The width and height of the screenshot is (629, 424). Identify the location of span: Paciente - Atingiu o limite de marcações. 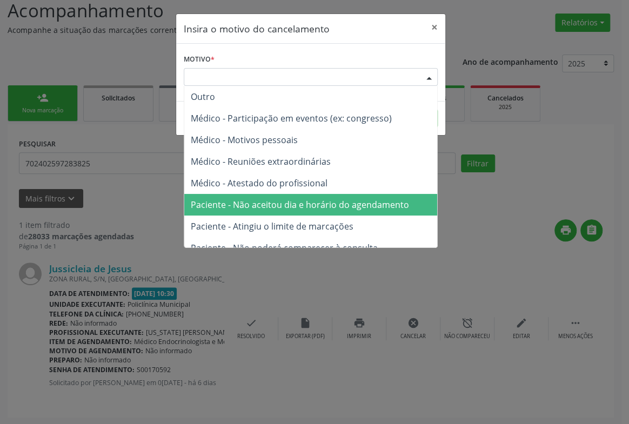
(272, 226).